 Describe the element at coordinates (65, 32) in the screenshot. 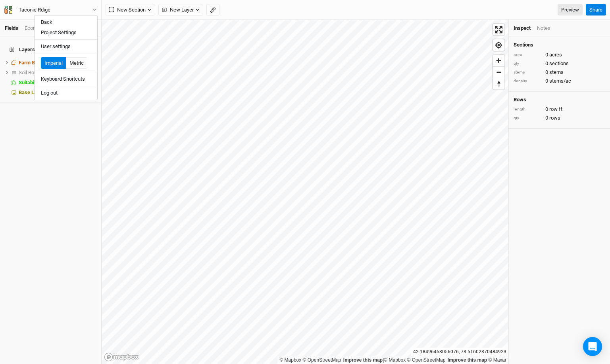

I see `button: Project Settings` at that location.